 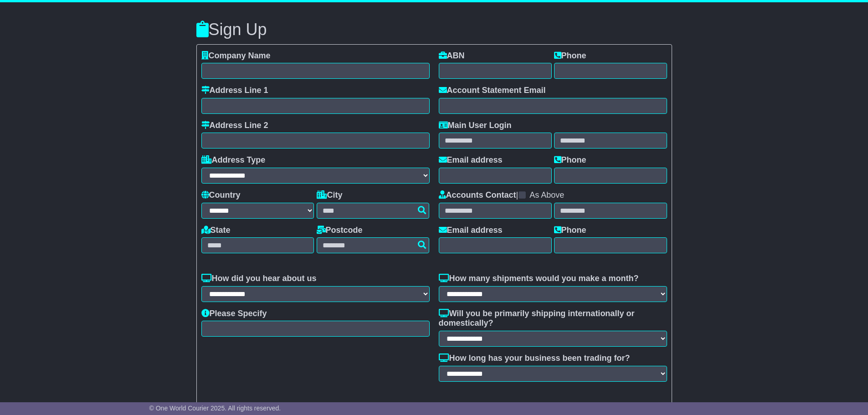 I want to click on label: As Above, so click(x=547, y=195).